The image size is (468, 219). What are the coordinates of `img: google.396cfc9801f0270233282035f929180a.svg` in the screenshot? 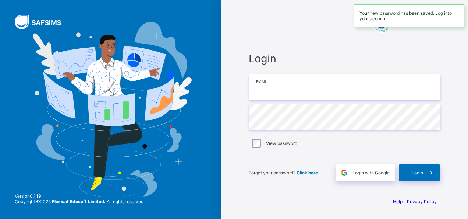 It's located at (344, 172).